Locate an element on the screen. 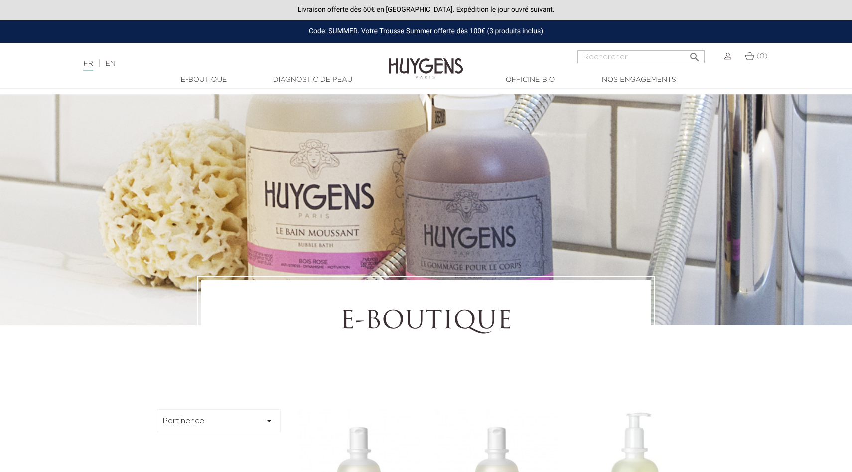 The width and height of the screenshot is (852, 472). a: Diagnostic de peau is located at coordinates (312, 80).